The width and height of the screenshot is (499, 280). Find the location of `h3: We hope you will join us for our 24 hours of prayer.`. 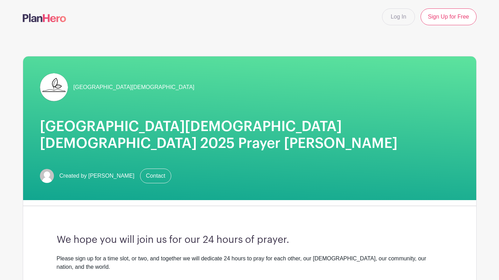

h3: We hope you will join us for our 24 hours of prayer. is located at coordinates (250, 240).